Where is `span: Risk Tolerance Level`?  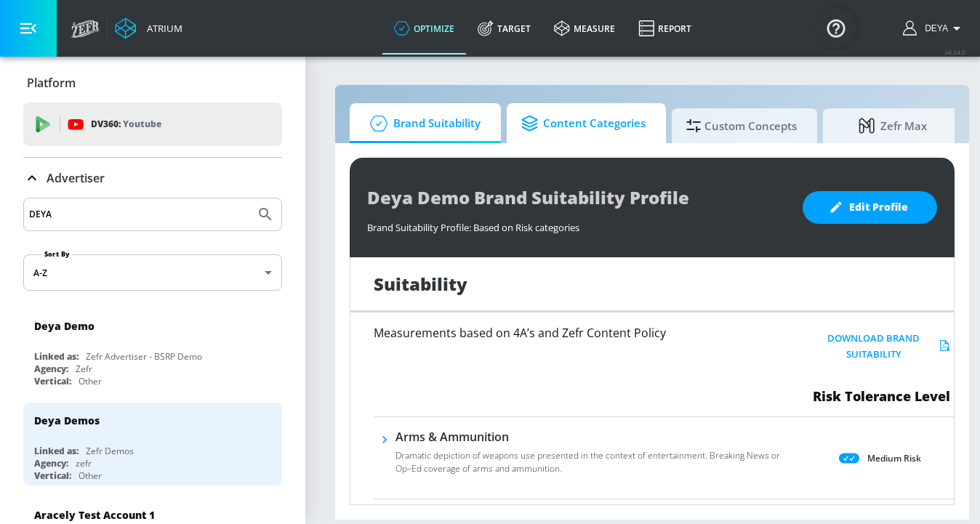 span: Risk Tolerance Level is located at coordinates (881, 396).